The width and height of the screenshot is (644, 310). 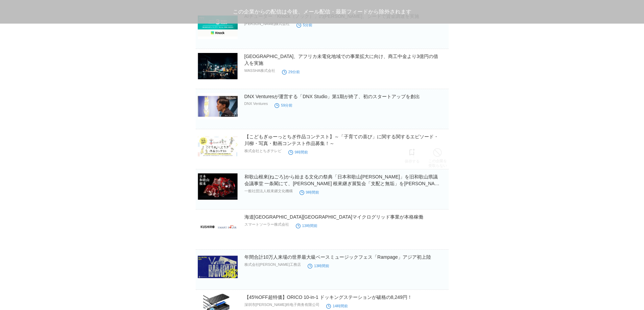 What do you see at coordinates (218, 66) in the screenshot?
I see `img: WASSHA、アフリカ未電化地域での事業拡大に向け、商工中金より3億円の借入を実施` at bounding box center [218, 66].